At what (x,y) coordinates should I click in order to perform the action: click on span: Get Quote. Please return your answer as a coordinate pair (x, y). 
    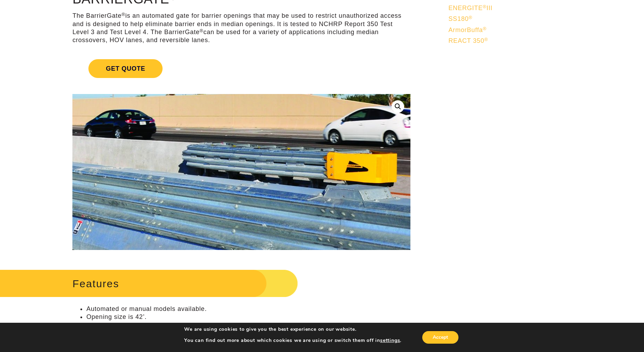
    Looking at the image, I should click on (125, 69).